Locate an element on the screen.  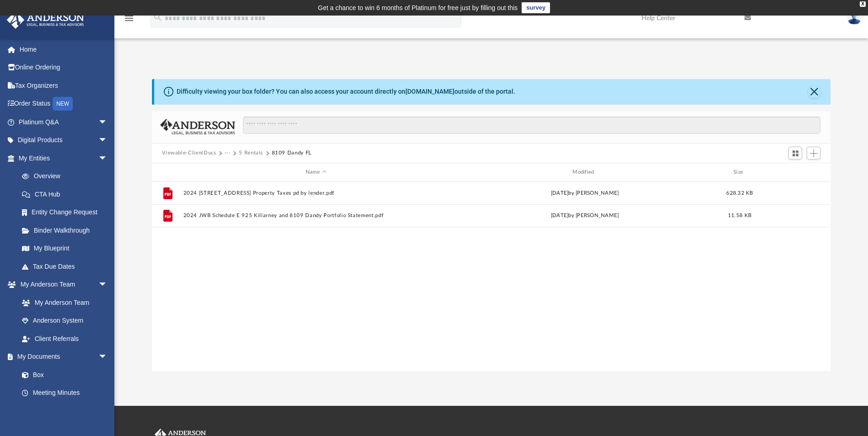
div: NEW is located at coordinates (62, 104).